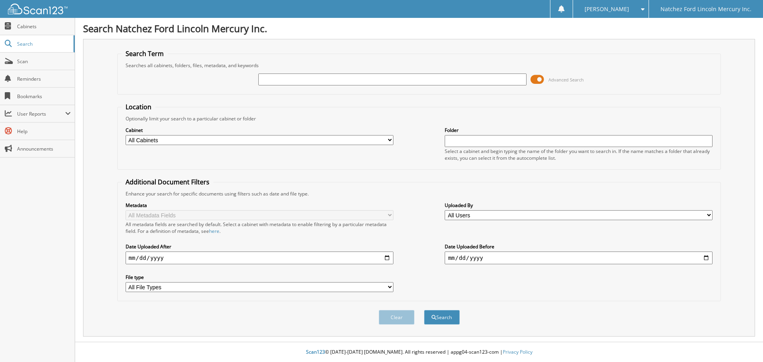  Describe the element at coordinates (578, 258) in the screenshot. I see `input: end` at that location.